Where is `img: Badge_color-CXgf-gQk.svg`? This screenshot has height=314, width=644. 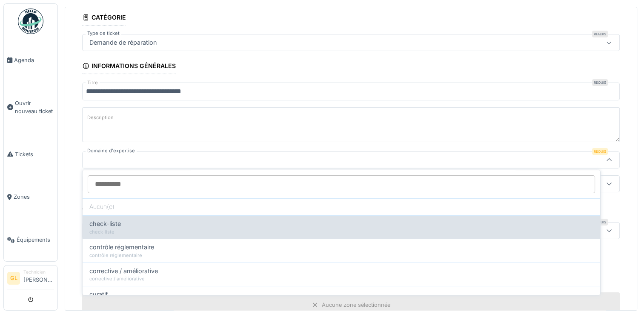
img: Badge_color-CXgf-gQk.svg is located at coordinates (31, 22).